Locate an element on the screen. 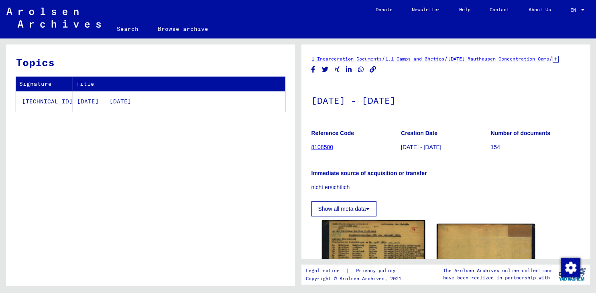 This screenshot has width=596, height=293. a: Legal notice is located at coordinates (326, 271).